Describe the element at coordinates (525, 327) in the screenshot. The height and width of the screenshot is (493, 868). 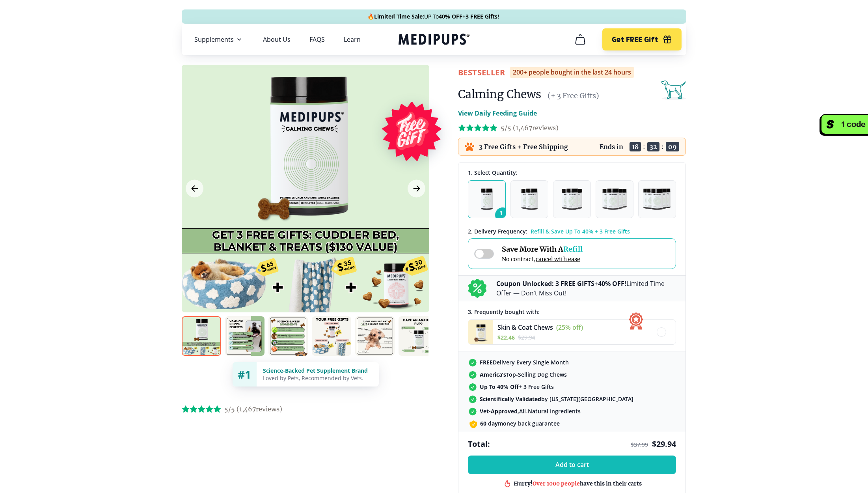
I see `span: Skin & Coat Chews` at that location.